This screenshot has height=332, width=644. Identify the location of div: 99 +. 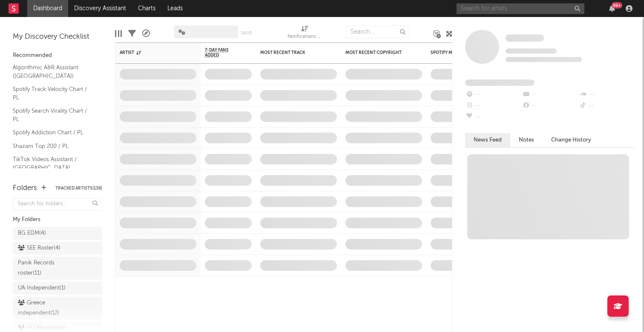
(617, 5).